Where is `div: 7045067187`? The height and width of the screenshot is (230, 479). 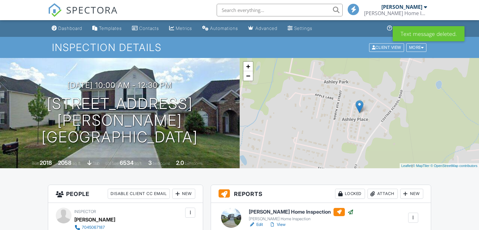 div: 7045067187 is located at coordinates (93, 227).